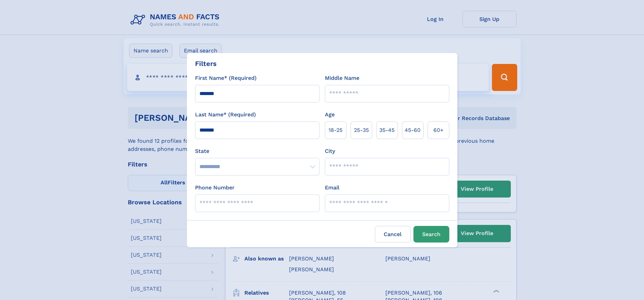 The height and width of the screenshot is (300, 644). I want to click on label: Last Name* (Required), so click(226, 114).